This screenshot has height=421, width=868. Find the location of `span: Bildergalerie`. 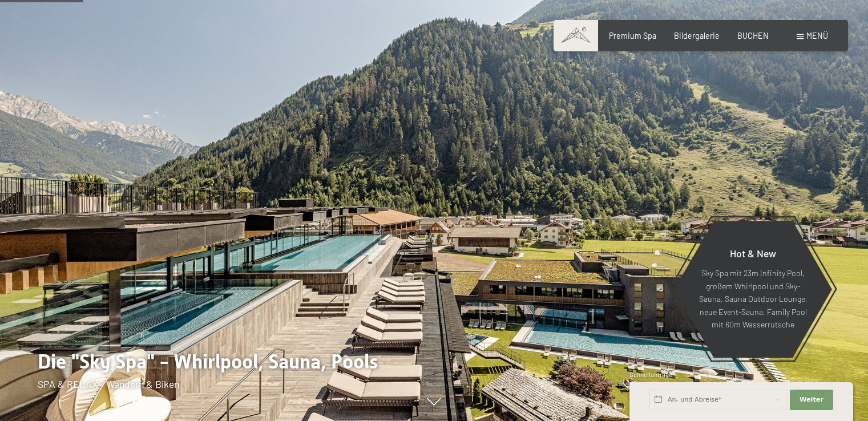

span: Bildergalerie is located at coordinates (697, 35).